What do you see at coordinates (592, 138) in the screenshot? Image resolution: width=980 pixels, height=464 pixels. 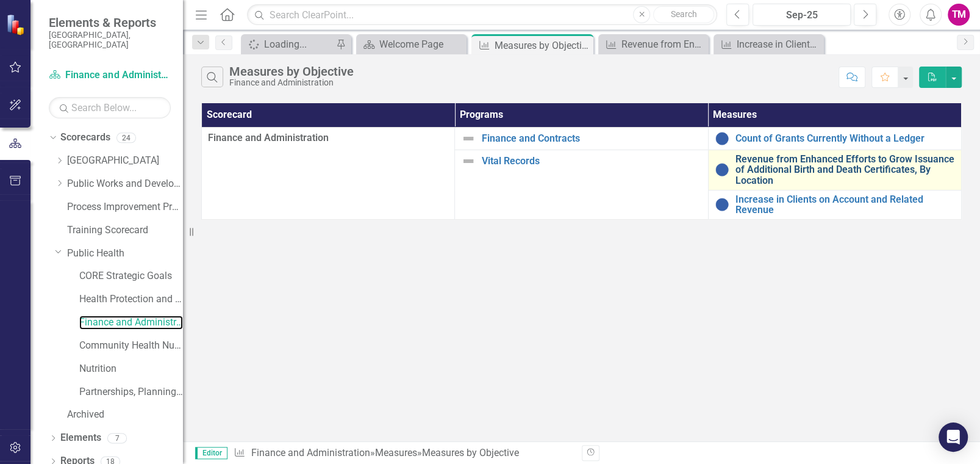 I see `a: Finance and Contracts` at bounding box center [592, 138].